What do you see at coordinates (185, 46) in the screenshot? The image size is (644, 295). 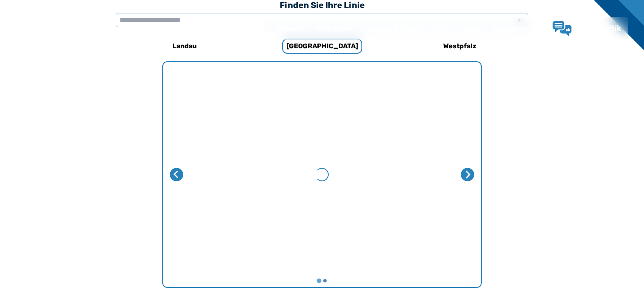 I see `h6: Landau` at bounding box center [185, 46].